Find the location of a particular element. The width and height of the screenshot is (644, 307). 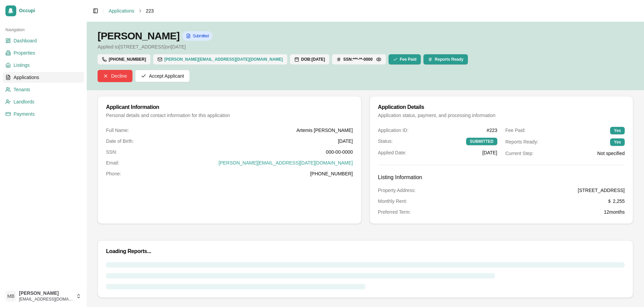

span: Full Name: is located at coordinates (118, 130).